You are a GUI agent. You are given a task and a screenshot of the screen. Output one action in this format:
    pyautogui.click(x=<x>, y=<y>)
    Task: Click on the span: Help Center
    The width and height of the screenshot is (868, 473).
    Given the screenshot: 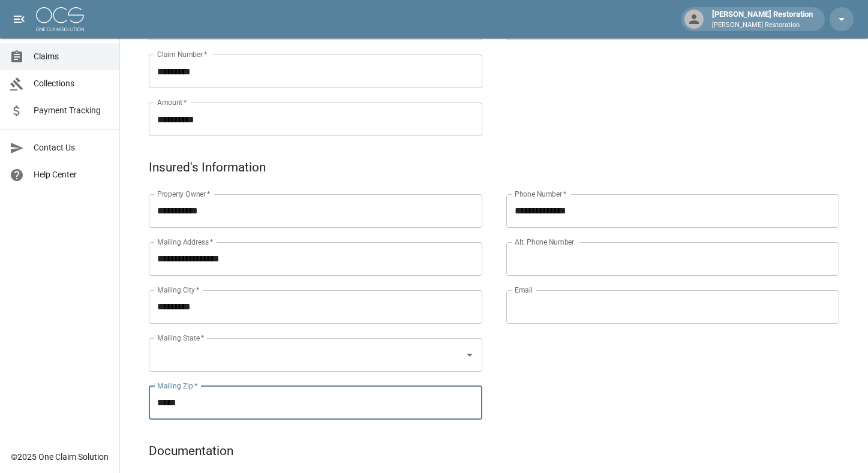 What is the action you would take?
    pyautogui.click(x=71, y=175)
    